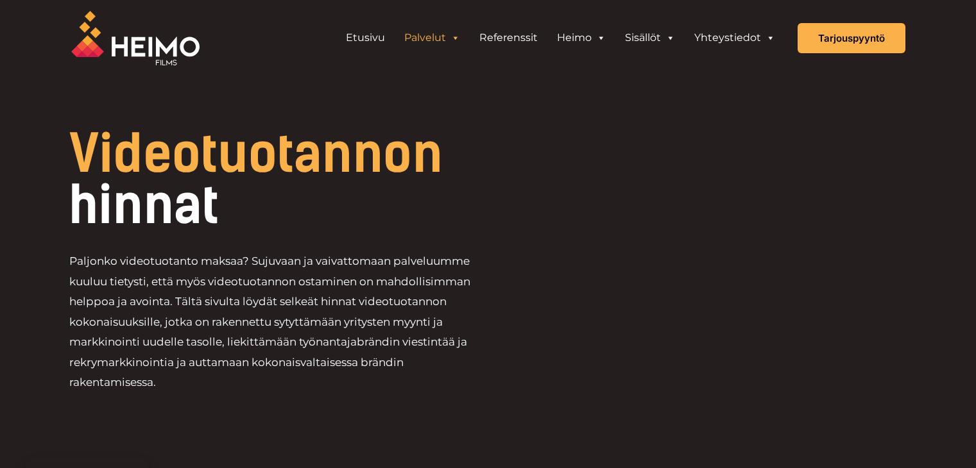 Image resolution: width=976 pixels, height=468 pixels. What do you see at coordinates (560, 38) in the screenshot?
I see `aside: Header Widget 1` at bounding box center [560, 38].